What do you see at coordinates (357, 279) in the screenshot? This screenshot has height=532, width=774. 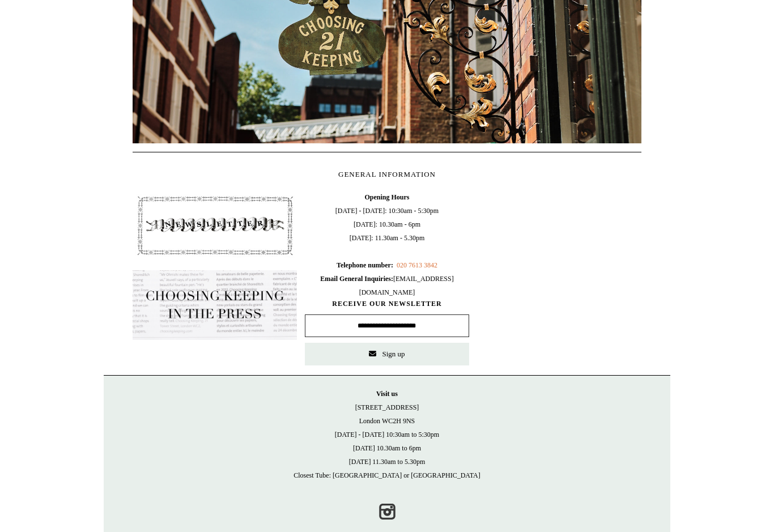 I see `b: Email General Inquiries:` at bounding box center [357, 279].